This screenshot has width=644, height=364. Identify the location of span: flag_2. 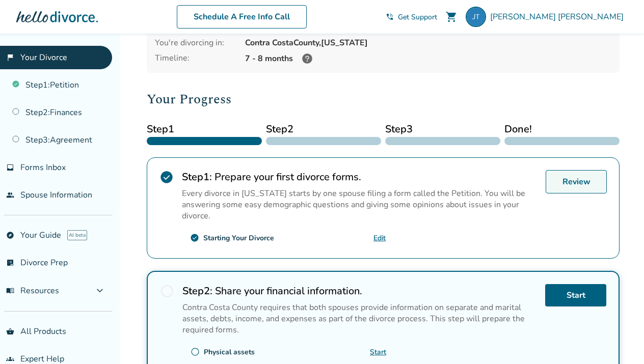
(10, 58).